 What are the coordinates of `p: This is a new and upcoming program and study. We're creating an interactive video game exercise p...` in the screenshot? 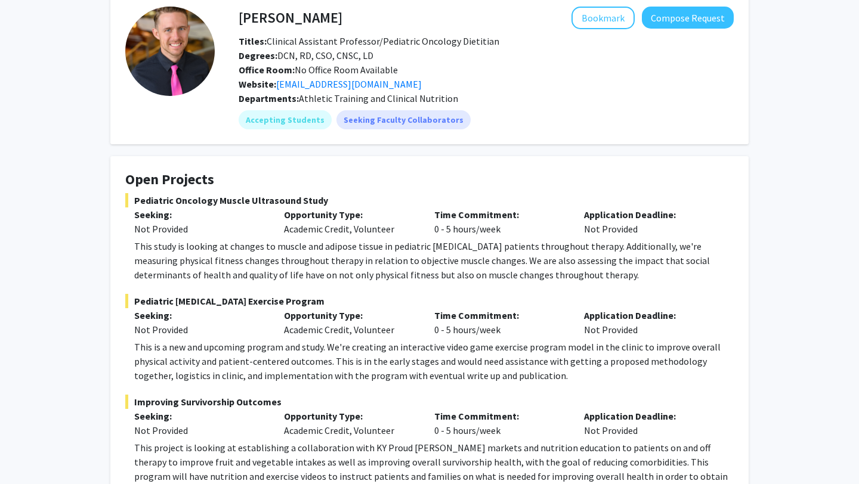 It's located at (433, 361).